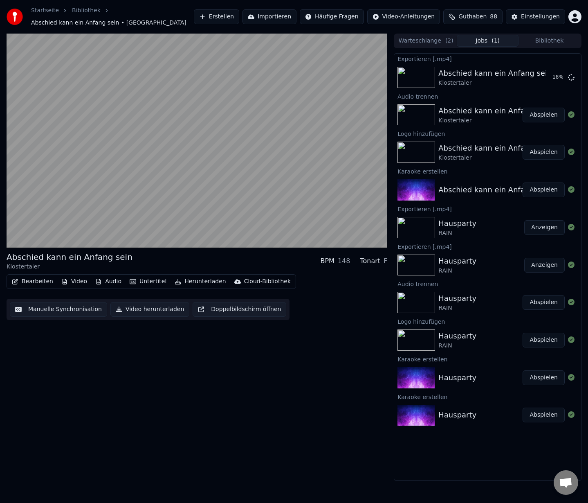 The image size is (588, 503). Describe the element at coordinates (45, 11) in the screenshot. I see `a: Startseite` at that location.